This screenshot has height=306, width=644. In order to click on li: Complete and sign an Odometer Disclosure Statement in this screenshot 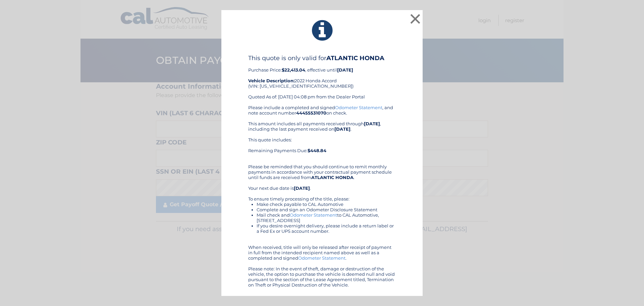, I will do `click(326, 209)`.